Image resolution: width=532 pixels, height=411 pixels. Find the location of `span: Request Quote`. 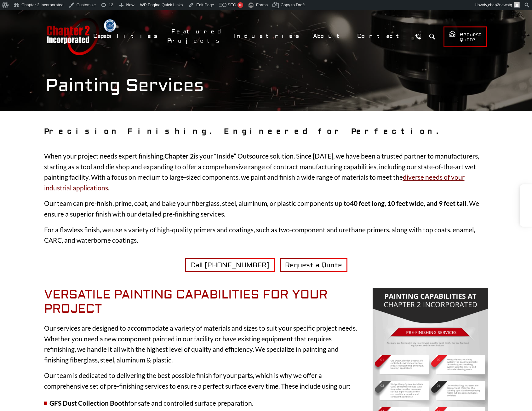

span: Request Quote is located at coordinates (465, 37).